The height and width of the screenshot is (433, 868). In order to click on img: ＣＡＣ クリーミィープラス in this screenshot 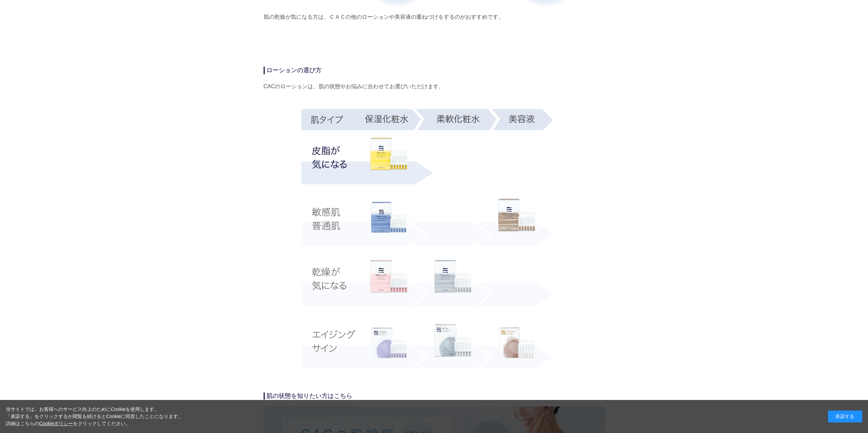, I will do `click(453, 278)`.